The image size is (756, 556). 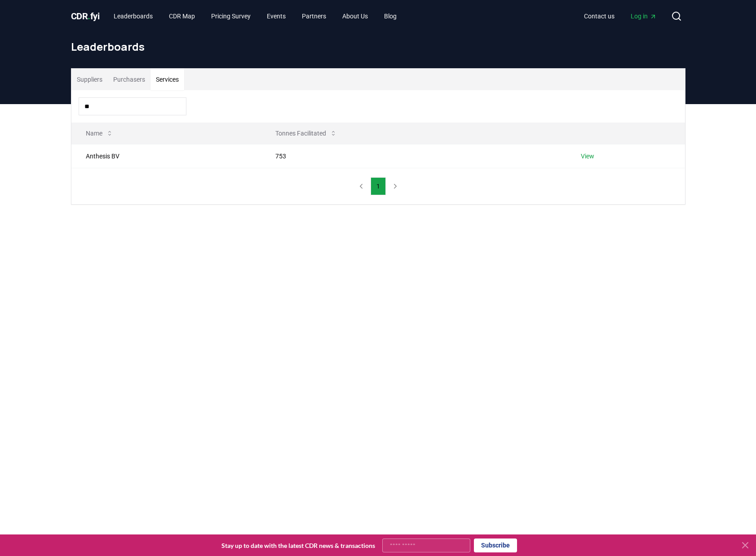 What do you see at coordinates (378, 187) in the screenshot?
I see `button: 1` at bounding box center [378, 187].